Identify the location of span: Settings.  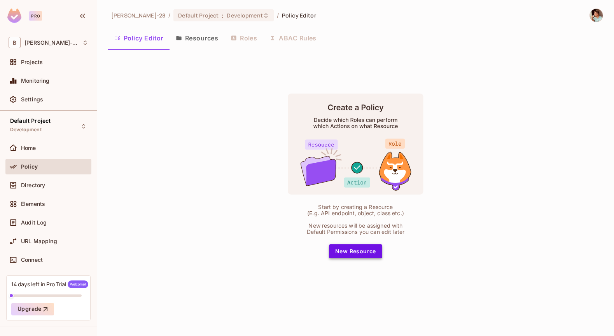
(32, 99).